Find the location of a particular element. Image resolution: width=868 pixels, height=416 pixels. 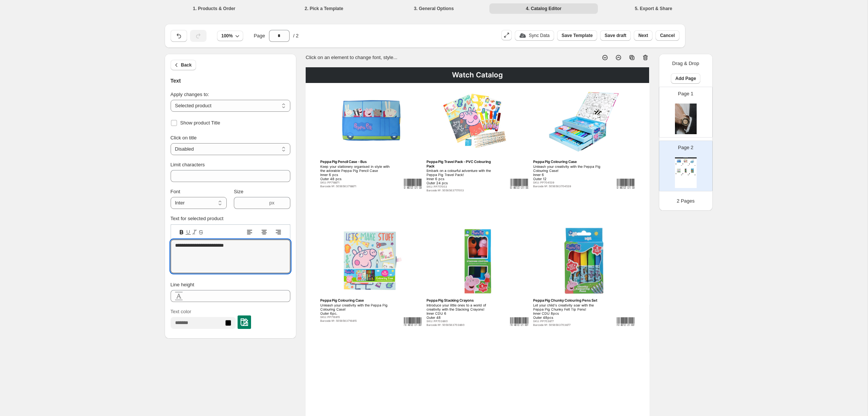

span: Text is located at coordinates (176, 81).